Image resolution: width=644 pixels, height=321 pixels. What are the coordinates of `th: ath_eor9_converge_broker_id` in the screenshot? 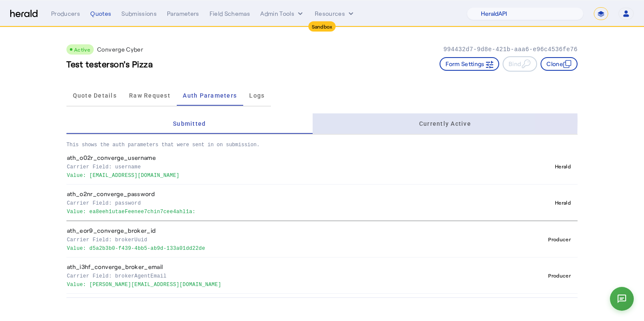 It's located at (275, 239).